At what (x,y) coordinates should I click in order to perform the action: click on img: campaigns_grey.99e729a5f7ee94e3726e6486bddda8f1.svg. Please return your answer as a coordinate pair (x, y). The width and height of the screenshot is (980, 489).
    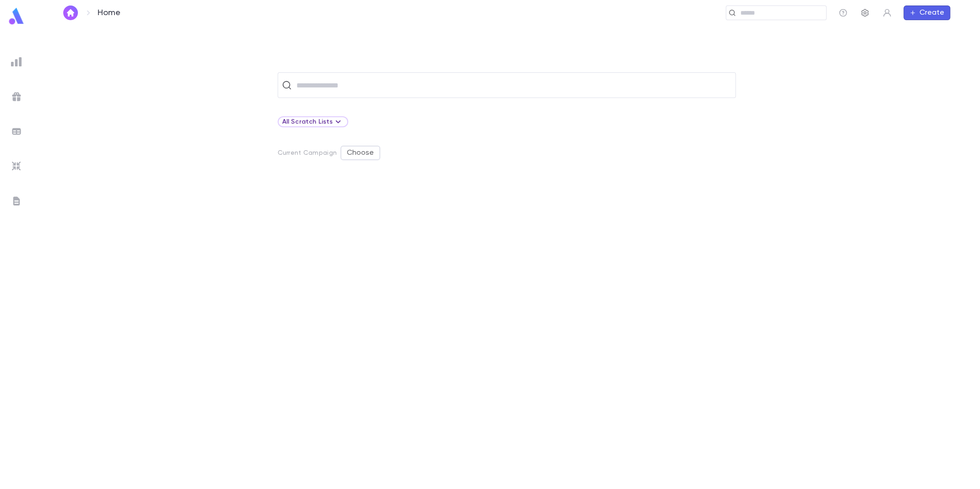
    Looking at the image, I should click on (17, 96).